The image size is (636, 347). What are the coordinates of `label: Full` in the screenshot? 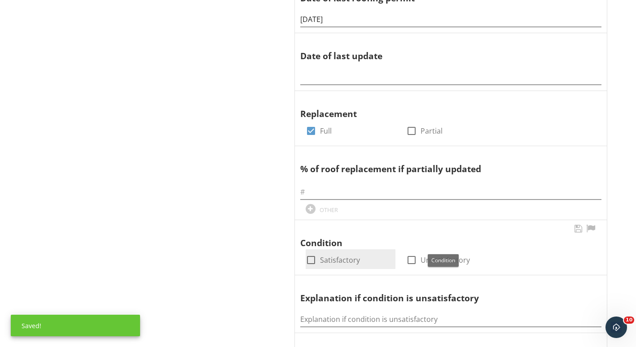 It's located at (326, 131).